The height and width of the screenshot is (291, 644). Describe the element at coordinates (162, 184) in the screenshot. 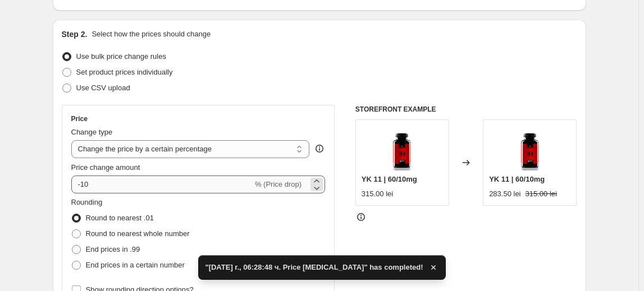

I see `input: -15` at that location.